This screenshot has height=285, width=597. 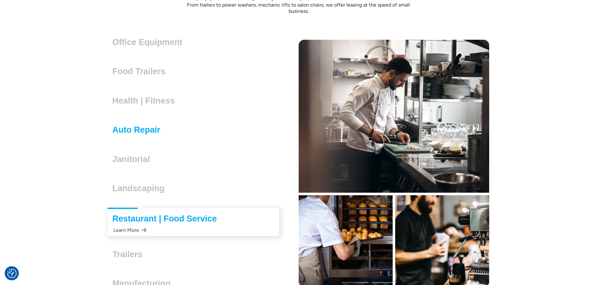 I want to click on h3: Food Trailers, so click(x=142, y=71).